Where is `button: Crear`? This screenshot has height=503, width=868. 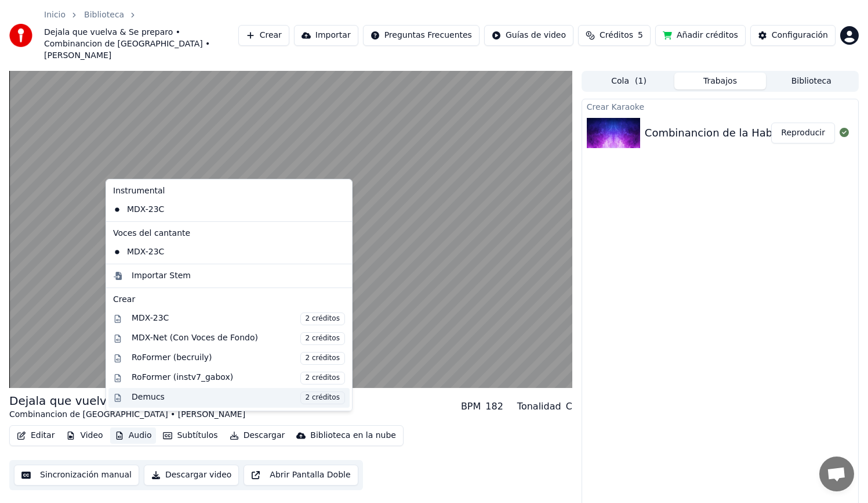 button: Crear is located at coordinates (264, 36).